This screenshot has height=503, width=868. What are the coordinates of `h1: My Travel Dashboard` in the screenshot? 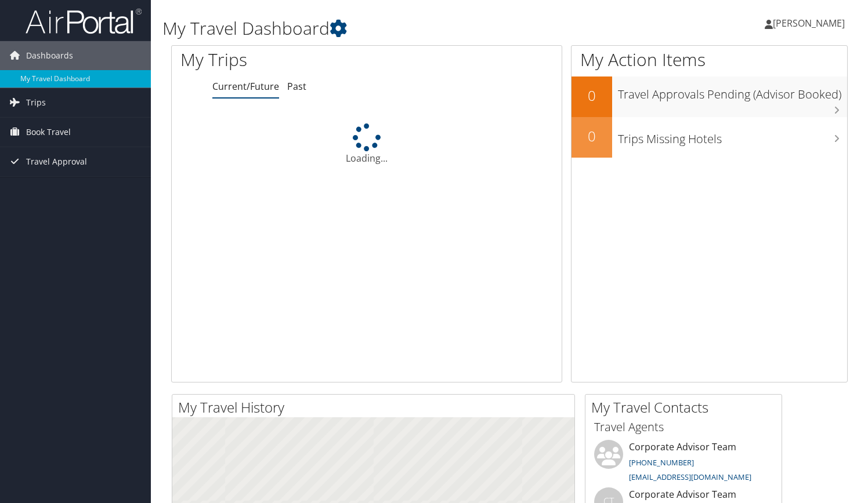 It's located at (393, 28).